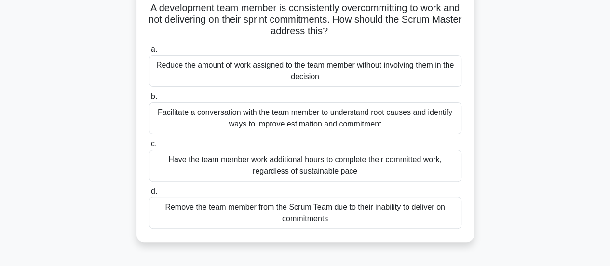 Image resolution: width=610 pixels, height=266 pixels. What do you see at coordinates (305, 213) in the screenshot?
I see `div: Remove the team member from the Scrum Team due to their inability to deliver on commitments` at bounding box center [305, 213].